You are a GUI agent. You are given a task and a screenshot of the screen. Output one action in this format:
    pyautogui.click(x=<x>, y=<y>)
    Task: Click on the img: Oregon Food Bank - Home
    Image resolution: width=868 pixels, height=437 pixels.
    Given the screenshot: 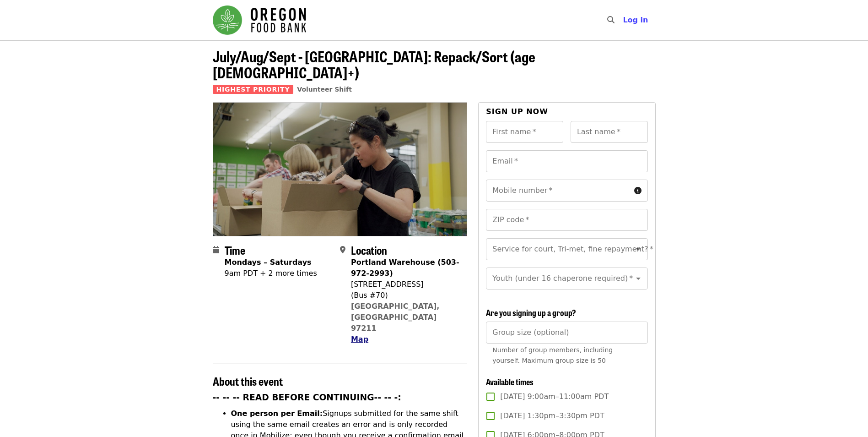 What is the action you would take?
    pyautogui.click(x=260, y=20)
    